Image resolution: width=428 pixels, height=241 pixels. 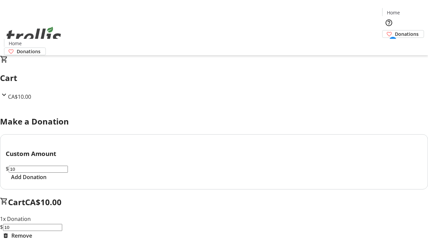 What do you see at coordinates (29, 177) in the screenshot?
I see `span: Add Donation` at bounding box center [29, 177].